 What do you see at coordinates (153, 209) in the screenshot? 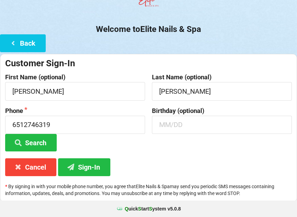
I see `b: uick tart ystem v 5.0.8` at bounding box center [153, 209].